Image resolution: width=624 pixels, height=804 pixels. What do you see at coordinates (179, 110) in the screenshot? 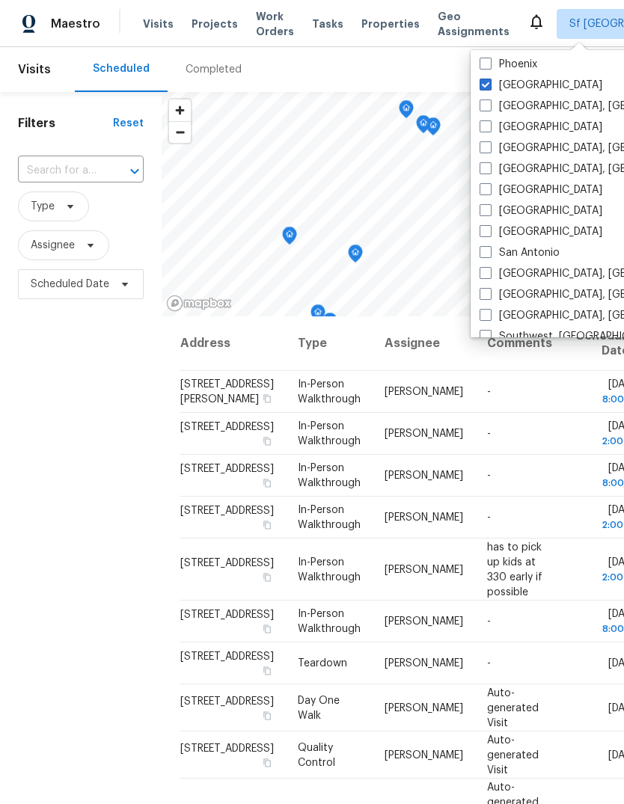
I see `button: Zoom in` at bounding box center [179, 110].